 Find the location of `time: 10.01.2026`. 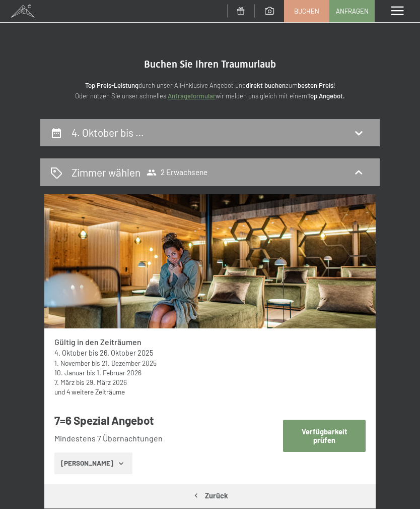

time: 10.01.2026 is located at coordinates (70, 372).